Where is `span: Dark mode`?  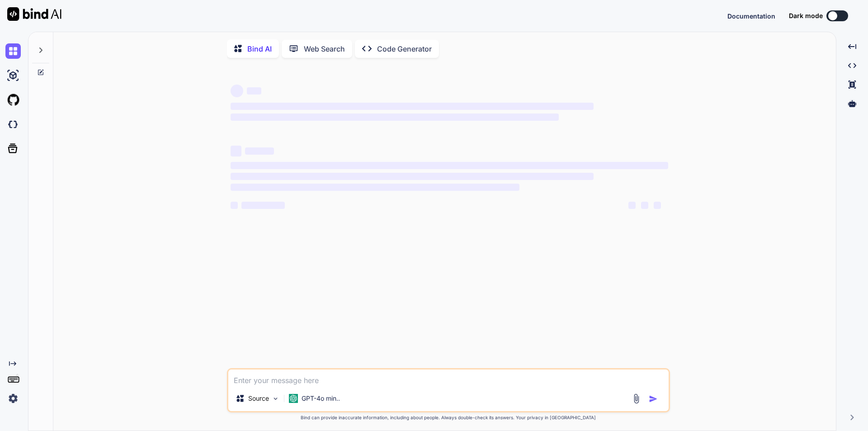 span: Dark mode is located at coordinates (806, 16).